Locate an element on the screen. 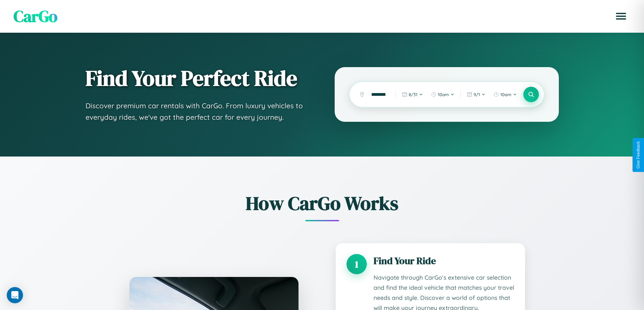 This screenshot has width=644, height=310. span: 9 / 1 is located at coordinates (476, 94).